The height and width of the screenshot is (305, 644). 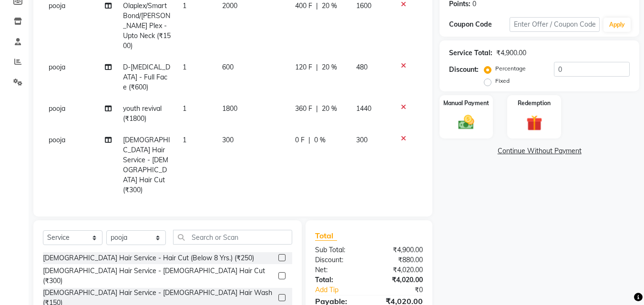 I want to click on div: Net:, so click(x=339, y=270).